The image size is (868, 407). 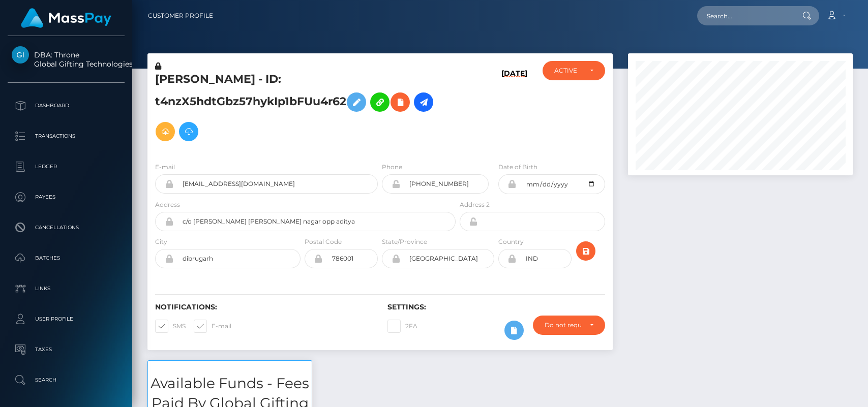 What do you see at coordinates (181, 16) in the screenshot?
I see `a: Customer Profile` at bounding box center [181, 16].